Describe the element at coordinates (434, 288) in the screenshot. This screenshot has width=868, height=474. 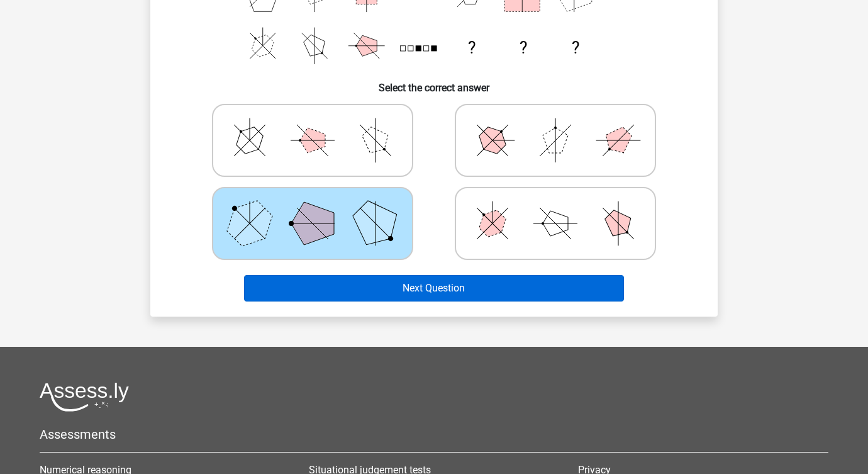
I see `button: Next Question` at that location.